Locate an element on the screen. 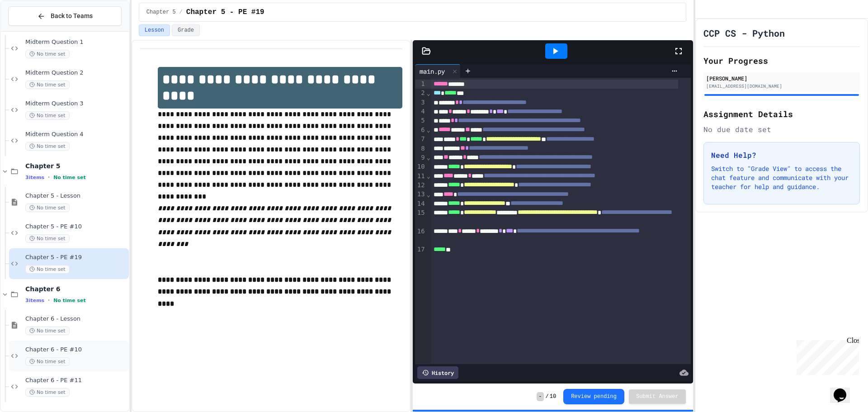  span: Midterm Question 4 is located at coordinates (76, 134).